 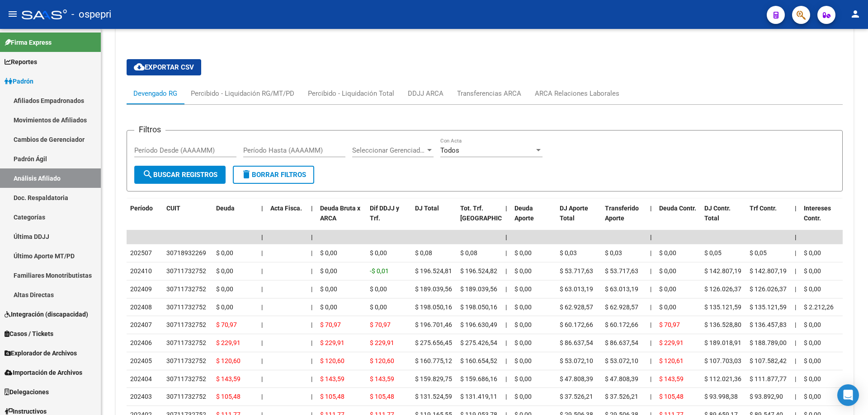 I want to click on mat-icon: delete, so click(x=247, y=175).